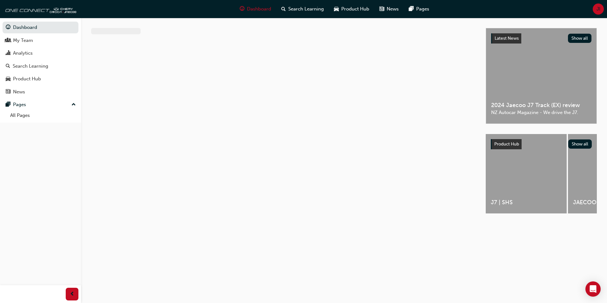 The height and width of the screenshot is (303, 607). I want to click on a: Product Hub, so click(40, 79).